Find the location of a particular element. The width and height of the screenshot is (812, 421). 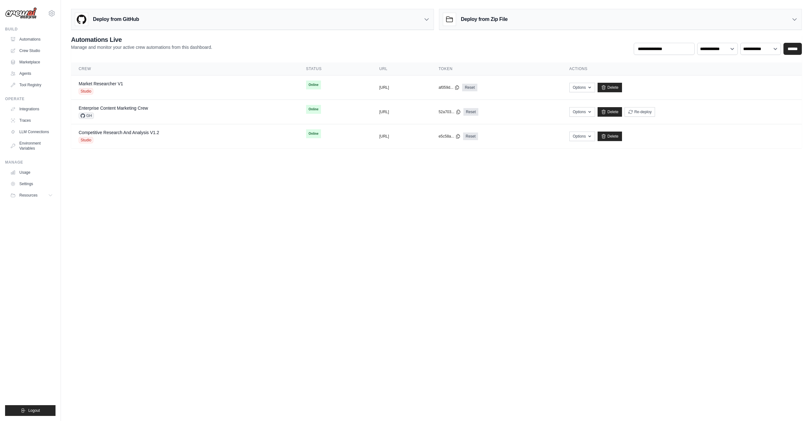

h3: Deploy from GitHub is located at coordinates (116, 19).